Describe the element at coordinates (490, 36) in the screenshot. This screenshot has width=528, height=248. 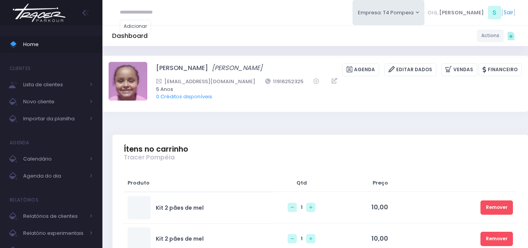
I see `a: Actions` at that location.